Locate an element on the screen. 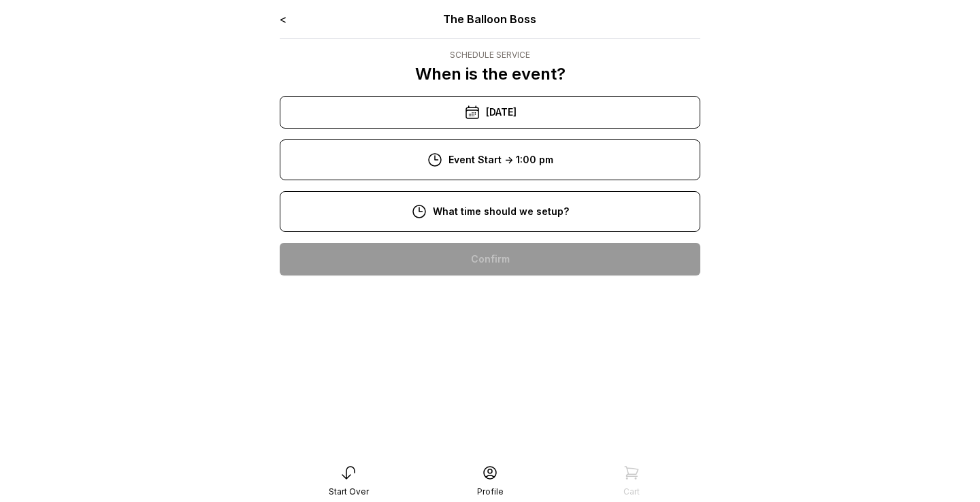 This screenshot has width=980, height=502. div: Start Over is located at coordinates (349, 492).